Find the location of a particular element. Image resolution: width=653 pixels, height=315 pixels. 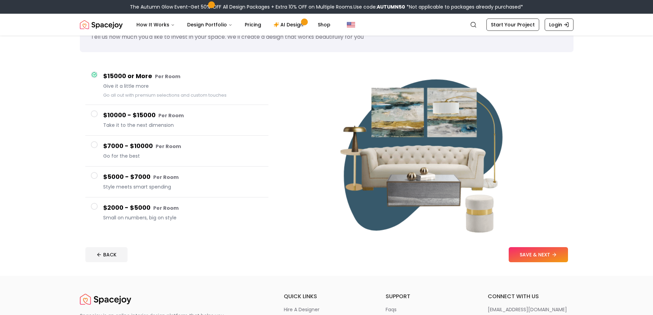

nav: Global is located at coordinates (327, 25).